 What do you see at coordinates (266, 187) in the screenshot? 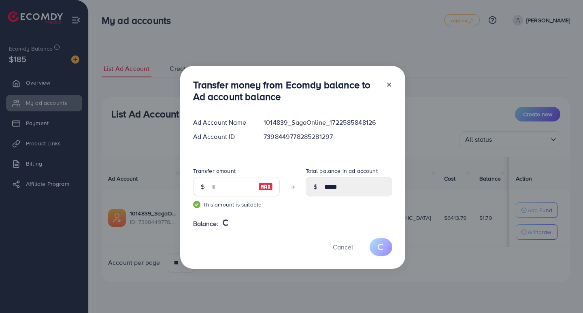
I see `img: image` at bounding box center [266, 187].